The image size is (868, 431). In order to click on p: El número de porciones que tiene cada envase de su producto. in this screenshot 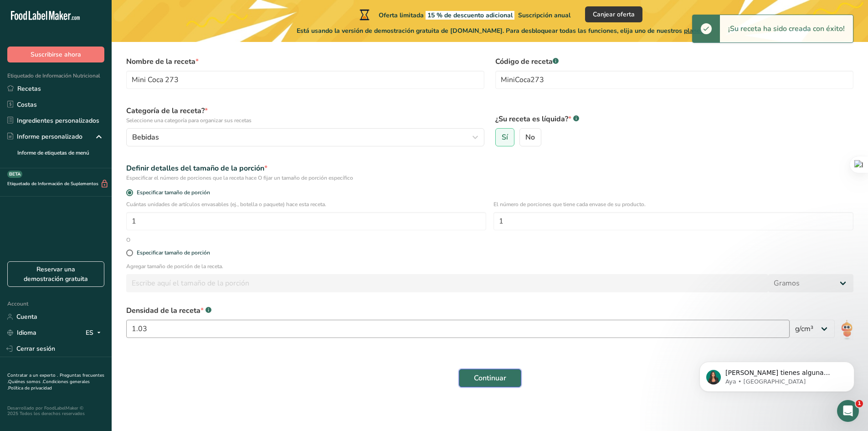, I will do `click(673, 204)`.